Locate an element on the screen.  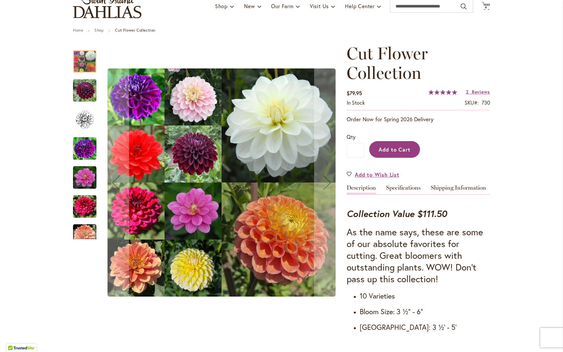
span: Our Farm is located at coordinates (282, 6).